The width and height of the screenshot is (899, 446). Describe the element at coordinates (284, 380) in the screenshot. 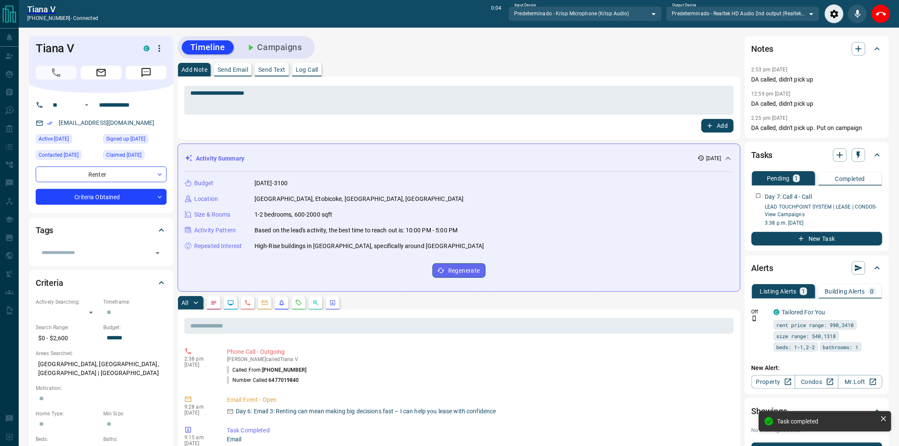

I see `span: 6477019840` at that location.